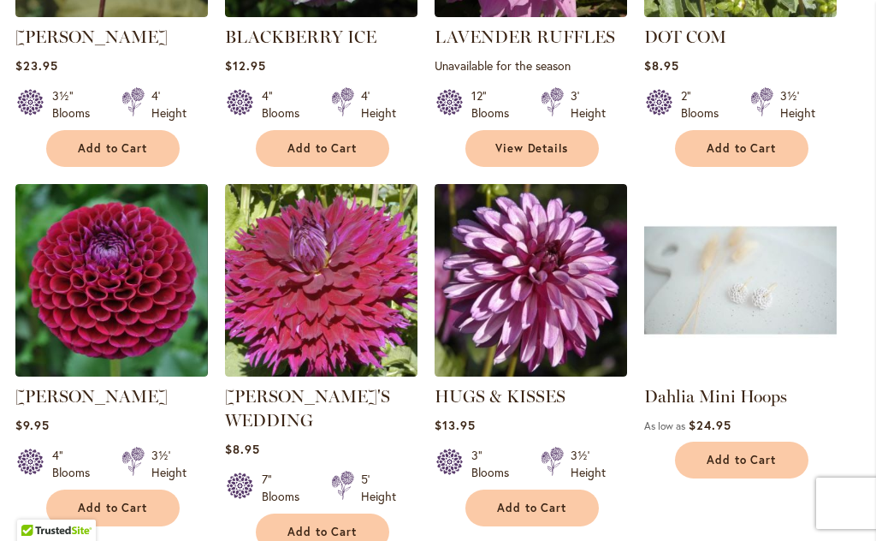 The image size is (876, 541). What do you see at coordinates (321, 371) in the screenshot?
I see `a: Jennifer's Wedding` at bounding box center [321, 371].